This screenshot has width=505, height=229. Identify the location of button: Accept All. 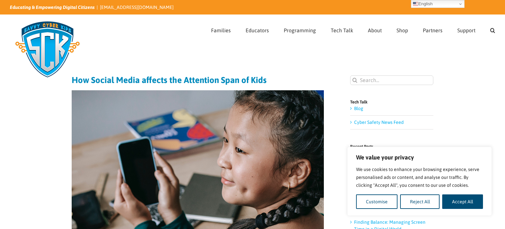
(463, 201).